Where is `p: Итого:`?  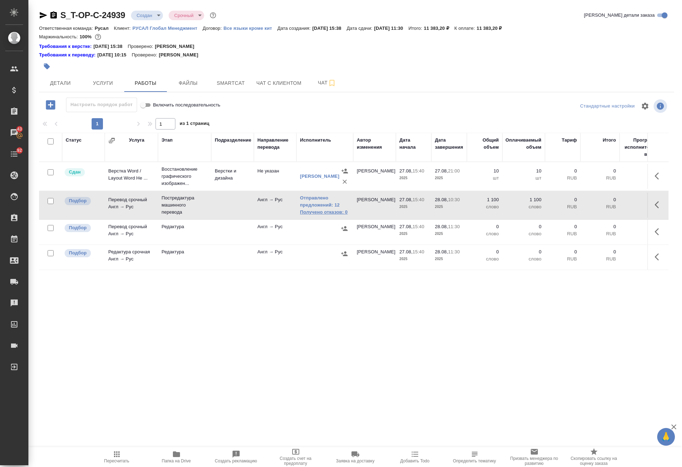 p: Итого: is located at coordinates (416, 28).